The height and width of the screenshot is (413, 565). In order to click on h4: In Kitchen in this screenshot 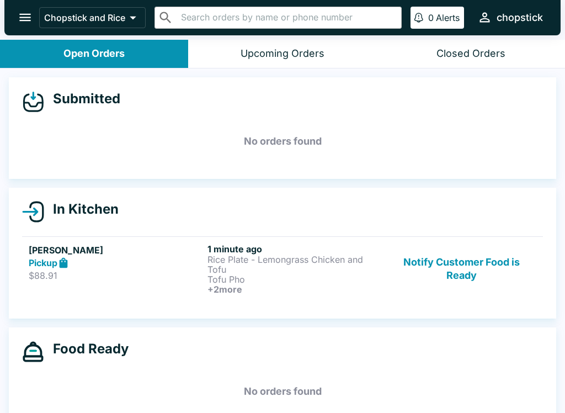, I will do `click(81, 209)`.